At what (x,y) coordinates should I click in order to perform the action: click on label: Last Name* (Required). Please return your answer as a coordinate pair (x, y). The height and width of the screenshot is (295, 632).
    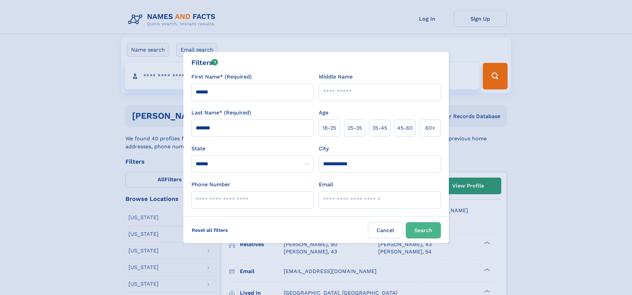
    Looking at the image, I should click on (221, 113).